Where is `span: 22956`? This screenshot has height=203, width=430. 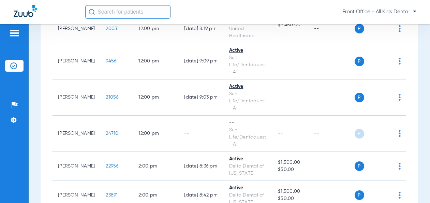 span: 22956 is located at coordinates (112, 166).